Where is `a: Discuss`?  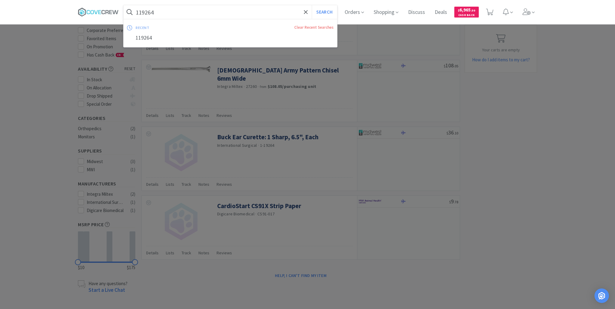 a: Discuss is located at coordinates (416, 12).